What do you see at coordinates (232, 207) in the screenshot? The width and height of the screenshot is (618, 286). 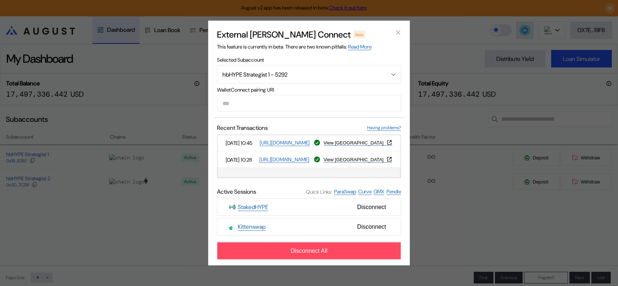 I see `img: StakedHYPE` at bounding box center [232, 207].